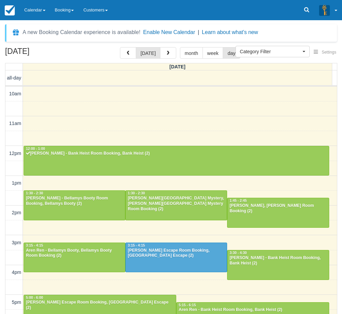 The height and width of the screenshot is (314, 342). Describe the element at coordinates (17, 303) in the screenshot. I see `span: 5pm` at that location.